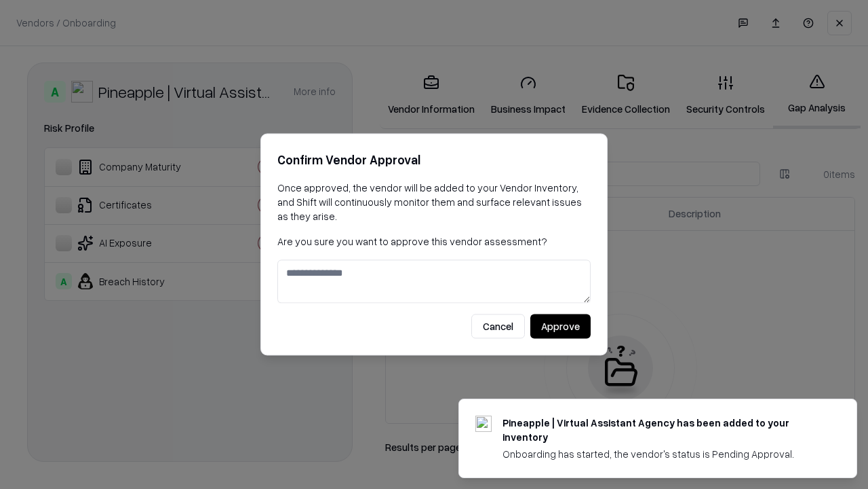 This screenshot has height=489, width=868. Describe the element at coordinates (560, 327) in the screenshot. I see `button: Approve` at that location.